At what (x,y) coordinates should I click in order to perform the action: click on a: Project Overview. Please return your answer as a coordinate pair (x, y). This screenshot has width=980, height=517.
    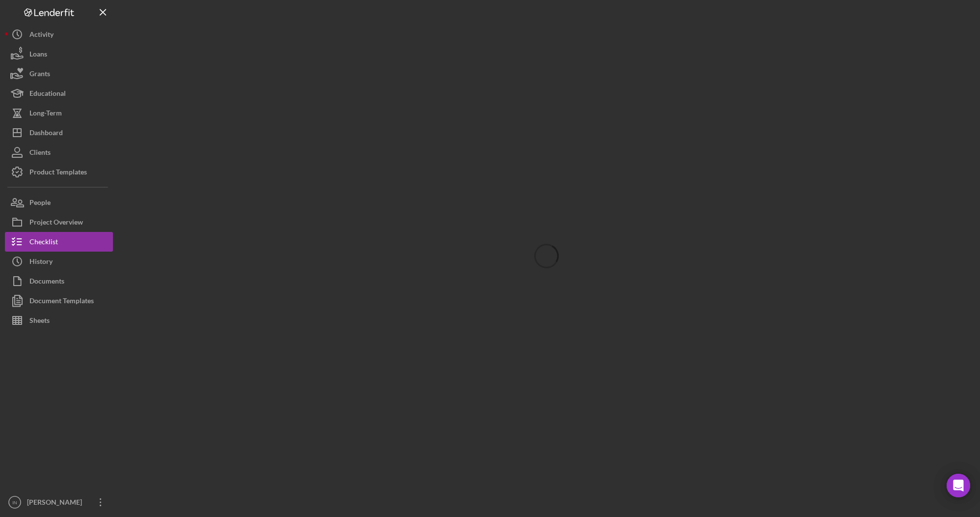
    Looking at the image, I should click on (59, 222).